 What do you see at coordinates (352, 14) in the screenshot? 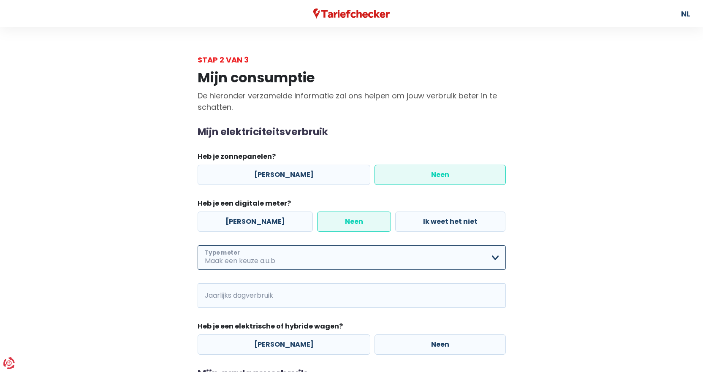
I see `img: Tariefchecker logo` at bounding box center [352, 14].